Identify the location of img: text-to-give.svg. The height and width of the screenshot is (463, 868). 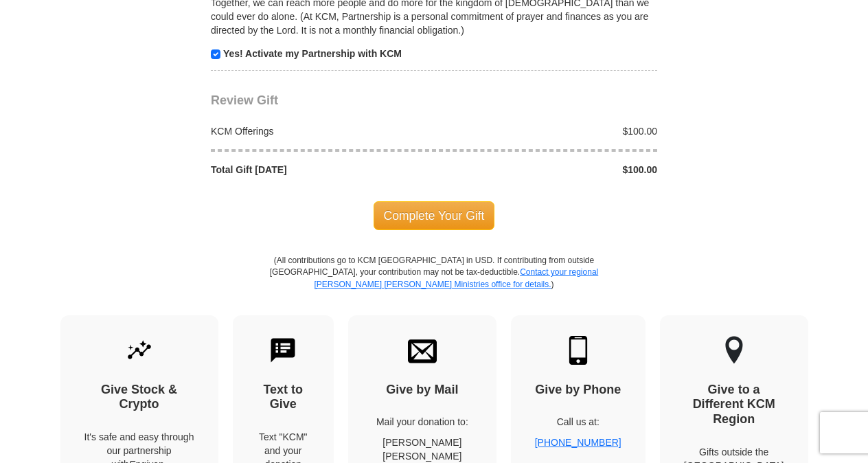
(283, 350).